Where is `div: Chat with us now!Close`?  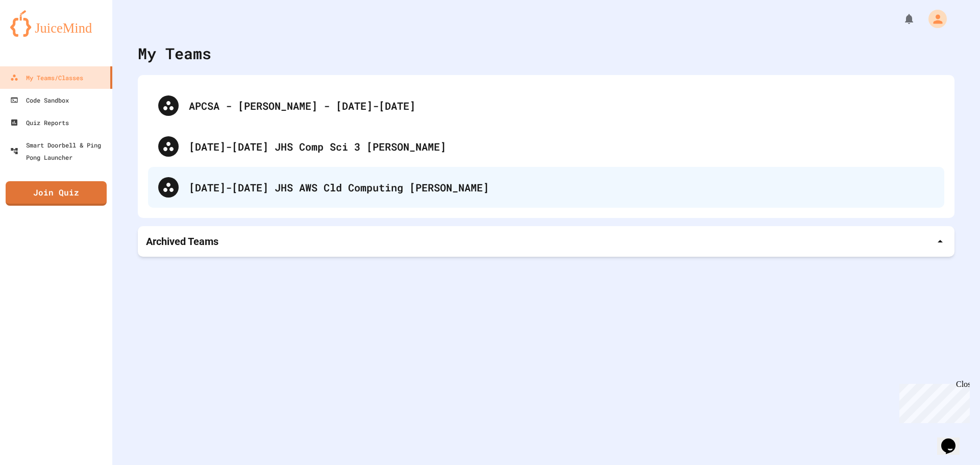 div: Chat with us now!Close is located at coordinates (38, 34).